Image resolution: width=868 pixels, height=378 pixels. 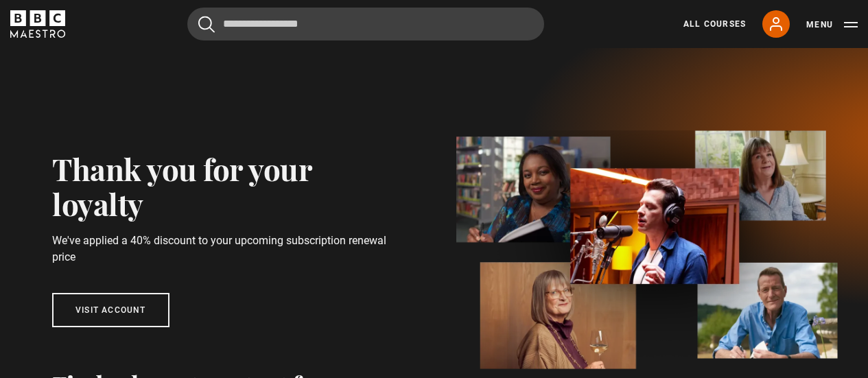 What do you see at coordinates (37, 24) in the screenshot?
I see `a: BBC Maestro` at bounding box center [37, 24].